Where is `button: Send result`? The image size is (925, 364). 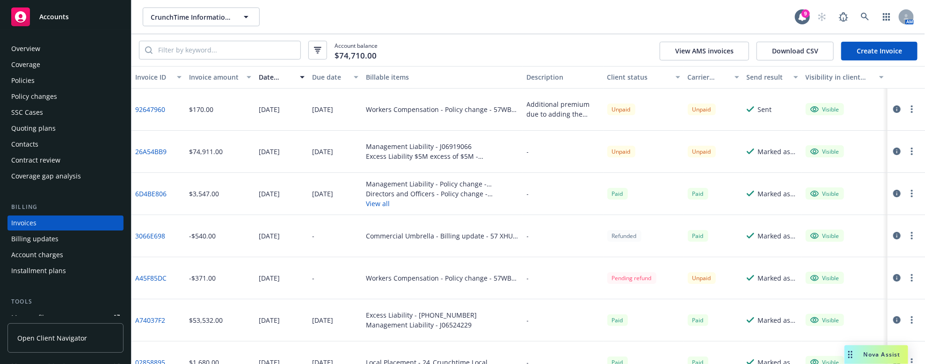 button: Send result is located at coordinates (772, 77).